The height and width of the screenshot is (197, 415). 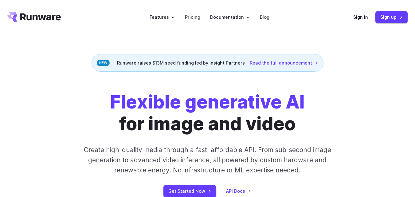 I want to click on p: Create high-quality media through a fast, affordable API. From sub-second image generation to adv..., so click(x=208, y=160).